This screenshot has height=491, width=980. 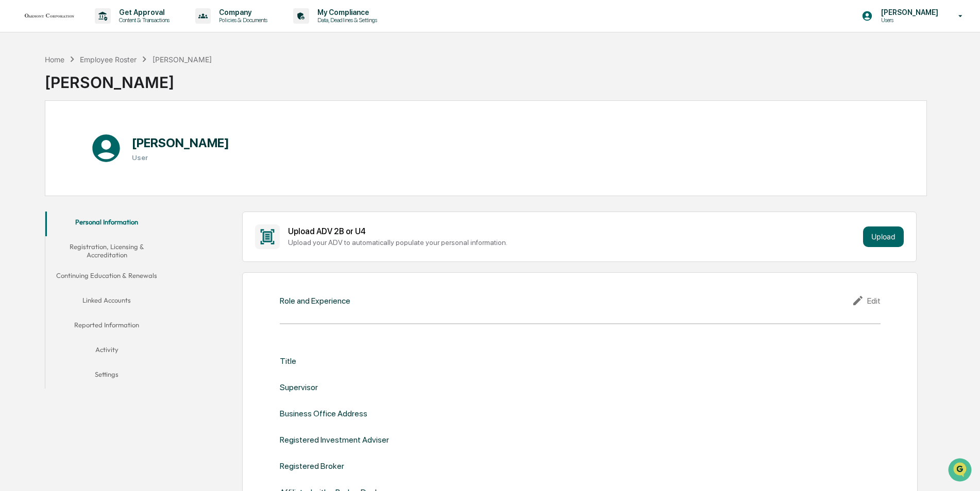 I want to click on div: Upload your ADV to automatically populate your personal information., so click(x=573, y=243).